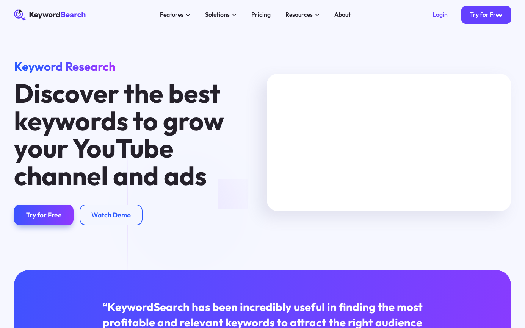 This screenshot has height=328, width=525. I want to click on a: Login, so click(440, 15).